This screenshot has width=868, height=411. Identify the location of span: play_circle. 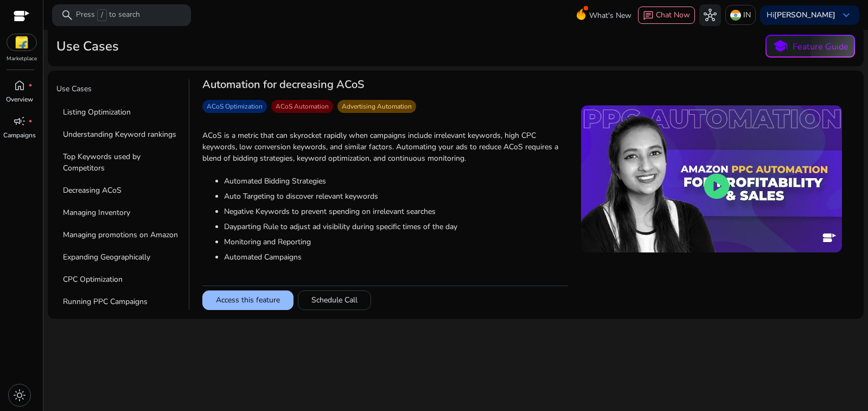
(717, 187).